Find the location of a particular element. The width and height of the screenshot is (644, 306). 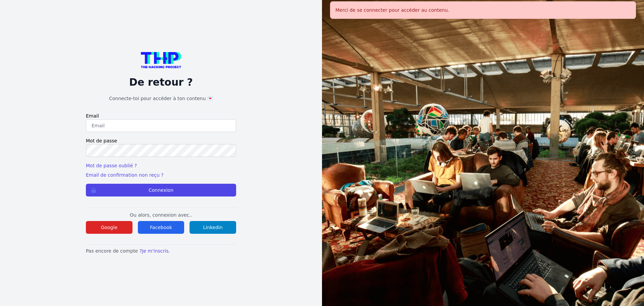

p: Ou alors, connexion avec.. is located at coordinates (161, 215).